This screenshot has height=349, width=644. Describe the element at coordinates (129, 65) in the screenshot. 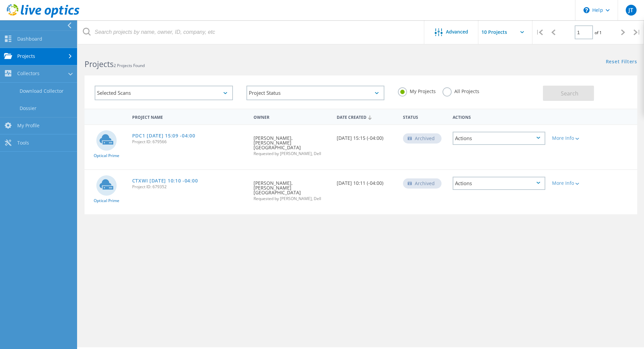

I see `span: 2 Projects Found` at that location.